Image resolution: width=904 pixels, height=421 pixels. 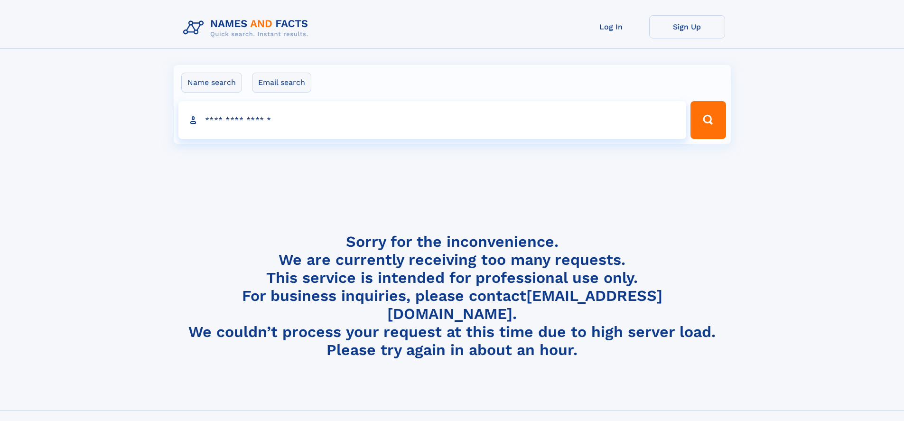 I want to click on h4: Sorry for the inconvenience. We are currently receiving too many requests. This service is intend..., so click(x=452, y=296).